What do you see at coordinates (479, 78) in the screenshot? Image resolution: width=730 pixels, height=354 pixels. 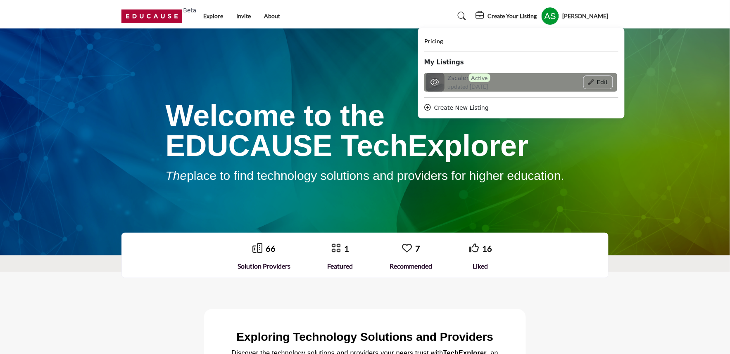 I see `span: Active` at bounding box center [479, 78].